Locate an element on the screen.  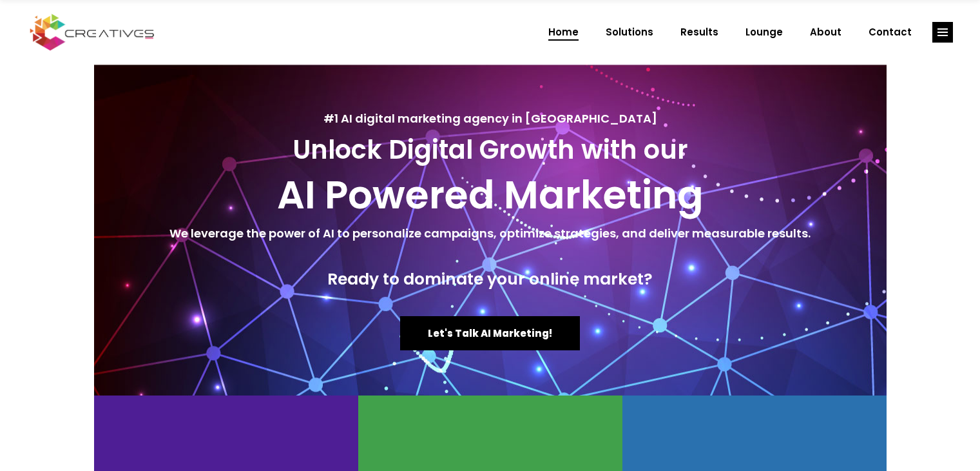
a: Solutions is located at coordinates (629, 32).